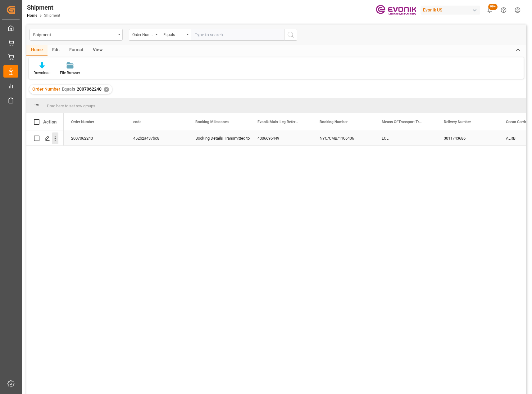  Describe the element at coordinates (489, 10) in the screenshot. I see `button: show 100 new notifications` at that location.